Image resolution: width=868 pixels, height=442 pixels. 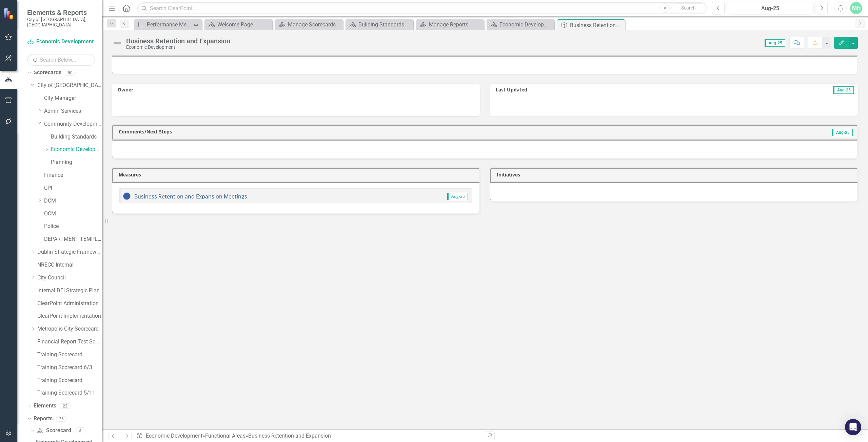 What do you see at coordinates (9, 13) in the screenshot?
I see `img: ClearPoint Strategy` at bounding box center [9, 13].